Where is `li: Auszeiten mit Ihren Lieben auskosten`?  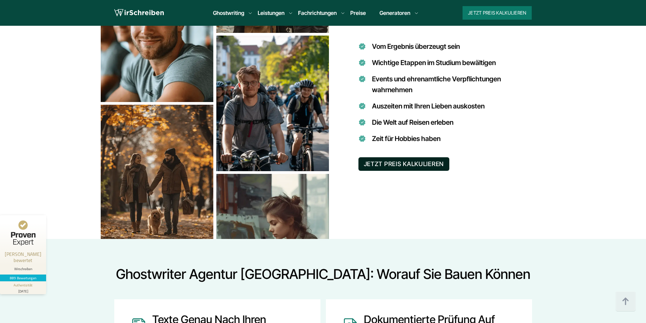
li: Auszeiten mit Ihren Lieben auskosten is located at coordinates (454, 106).